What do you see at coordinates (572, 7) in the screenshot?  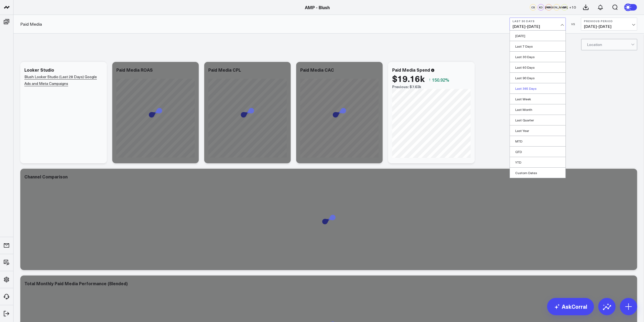 I see `span: + 10` at bounding box center [572, 7].